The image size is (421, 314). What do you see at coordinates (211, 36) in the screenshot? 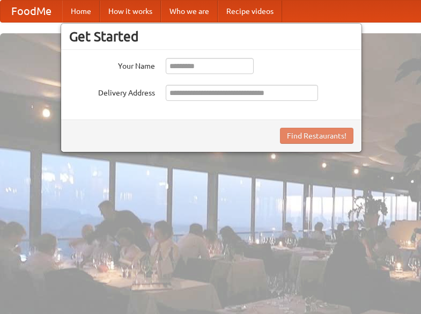
I see `h3: Get Started` at bounding box center [211, 36].